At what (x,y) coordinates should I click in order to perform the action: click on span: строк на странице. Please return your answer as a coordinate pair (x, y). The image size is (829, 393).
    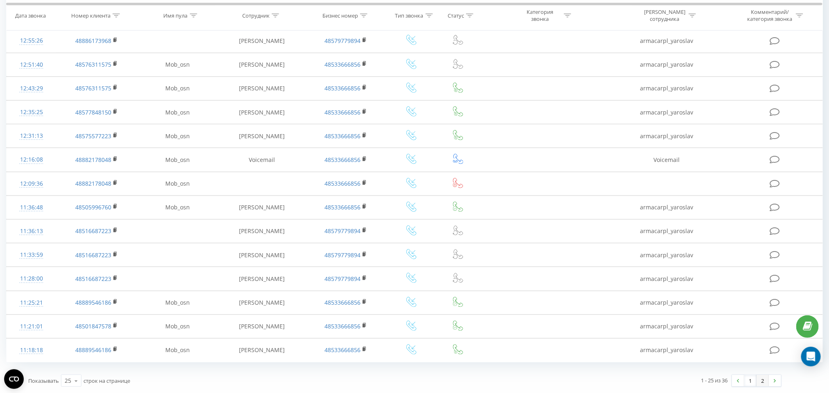
    Looking at the image, I should click on (107, 381).